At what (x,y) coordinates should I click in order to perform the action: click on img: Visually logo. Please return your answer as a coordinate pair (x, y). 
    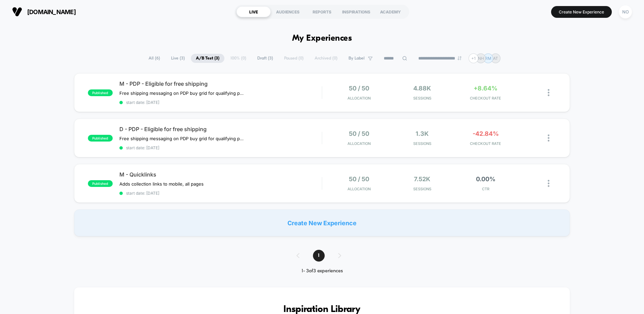
    Looking at the image, I should click on (17, 12).